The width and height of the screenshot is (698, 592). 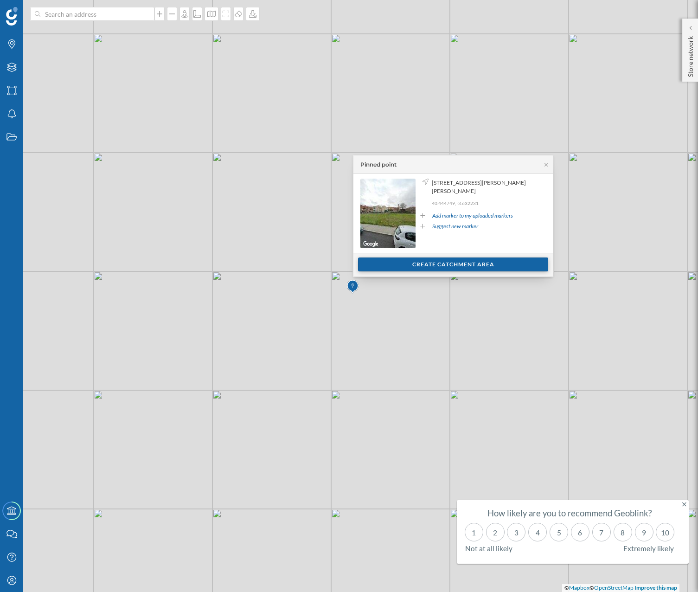 I want to click on a: Suggest new marker, so click(x=455, y=226).